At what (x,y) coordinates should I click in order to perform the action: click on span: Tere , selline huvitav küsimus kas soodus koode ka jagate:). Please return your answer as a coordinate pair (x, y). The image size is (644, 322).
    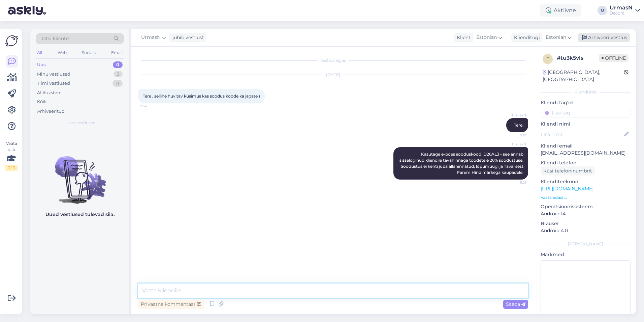
    Looking at the image, I should click on (201, 96).